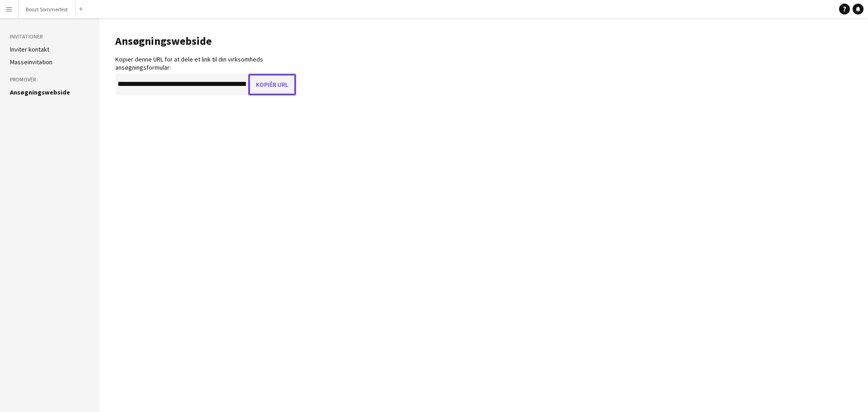 This screenshot has width=868, height=412. Describe the element at coordinates (40, 92) in the screenshot. I see `a: Ansøgningswebside` at that location.